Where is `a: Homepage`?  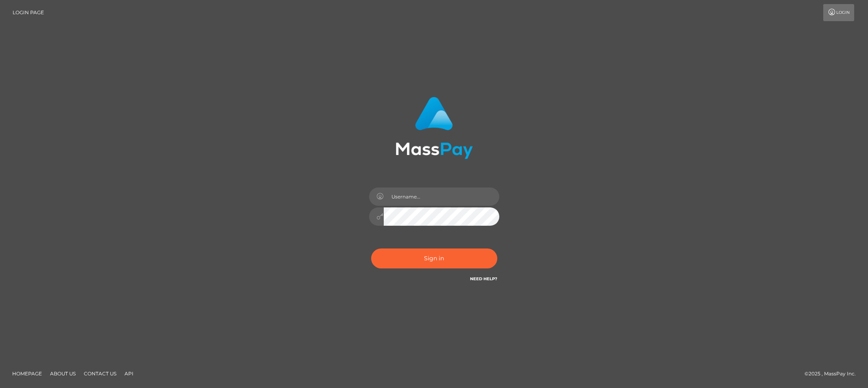 a: Homepage is located at coordinates (27, 373).